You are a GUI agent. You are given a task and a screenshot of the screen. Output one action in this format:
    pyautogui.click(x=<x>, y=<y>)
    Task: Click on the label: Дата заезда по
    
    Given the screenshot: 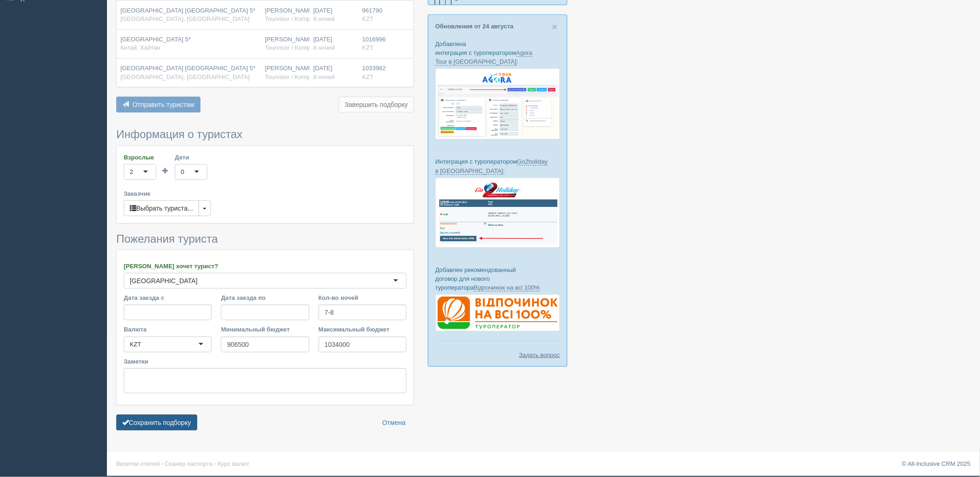 What is the action you would take?
    pyautogui.click(x=264, y=297)
    